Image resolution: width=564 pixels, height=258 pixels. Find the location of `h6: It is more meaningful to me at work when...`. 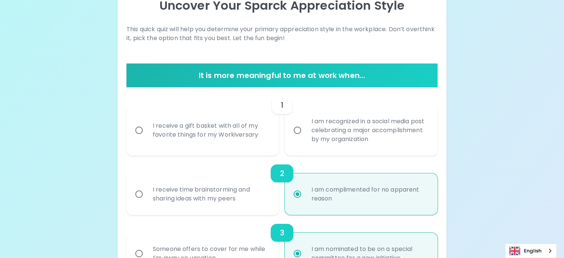

h6: It is more meaningful to me at work when... is located at coordinates (282, 75).